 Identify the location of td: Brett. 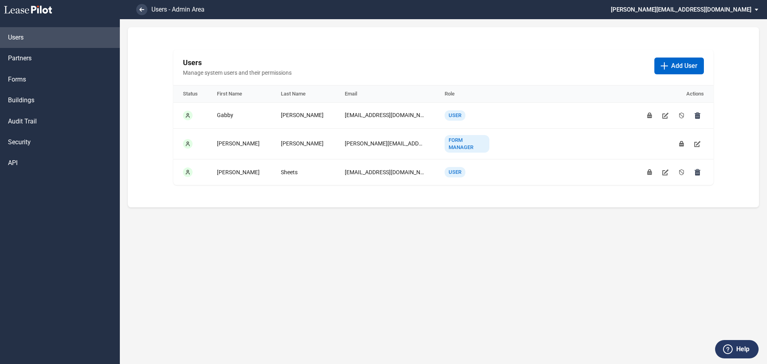
(239, 172).